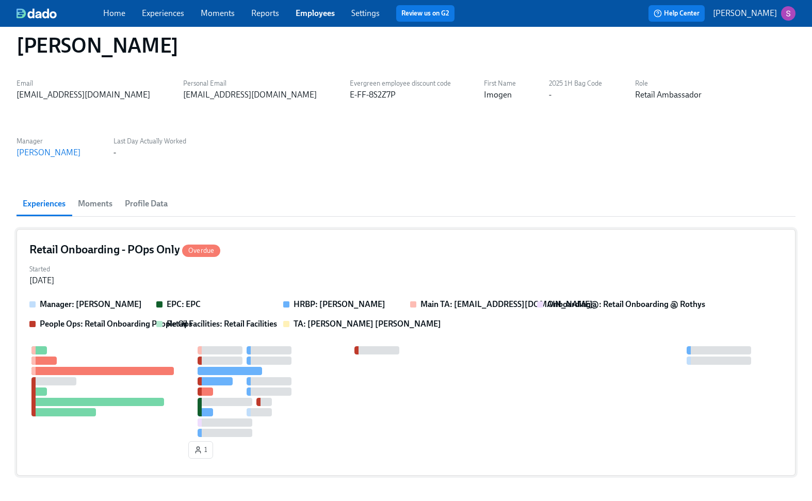 This screenshot has height=501, width=812. Describe the element at coordinates (125, 250) in the screenshot. I see `h4: Retail Onboarding - POps Only` at that location.